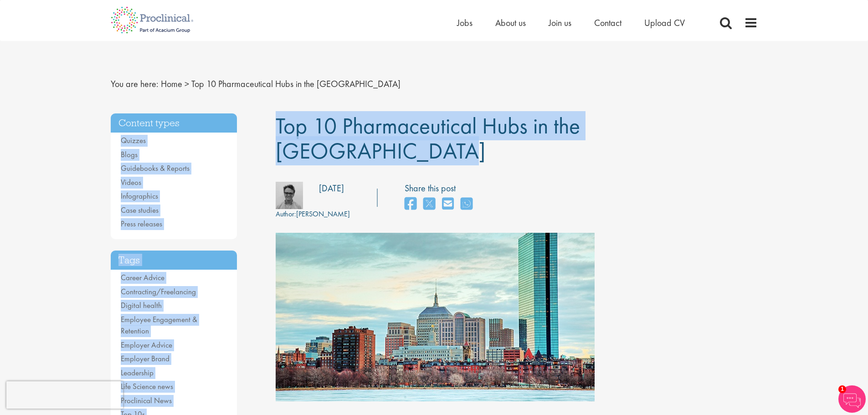 This screenshot has height=415, width=868. Describe the element at coordinates (410, 204) in the screenshot. I see `a: share on facebook` at that location.